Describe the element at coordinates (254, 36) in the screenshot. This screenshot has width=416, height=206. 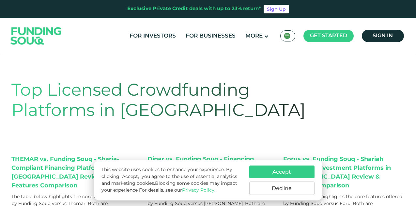
I see `span: More` at that location.